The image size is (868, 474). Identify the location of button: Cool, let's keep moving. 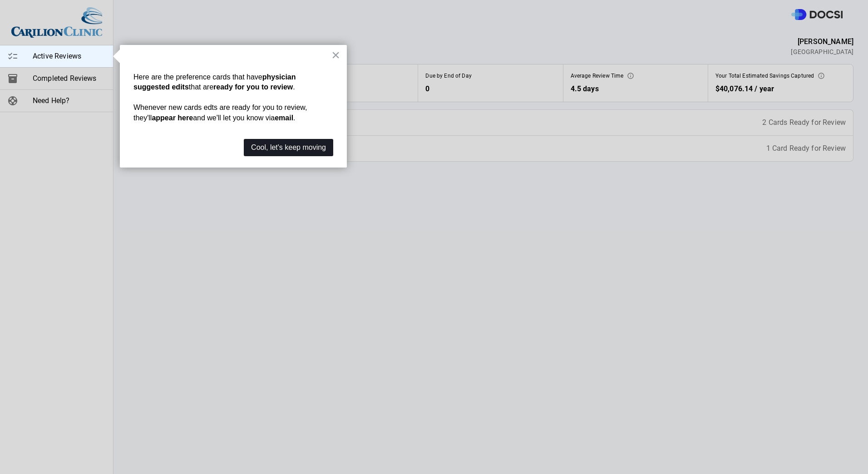
(288, 148).